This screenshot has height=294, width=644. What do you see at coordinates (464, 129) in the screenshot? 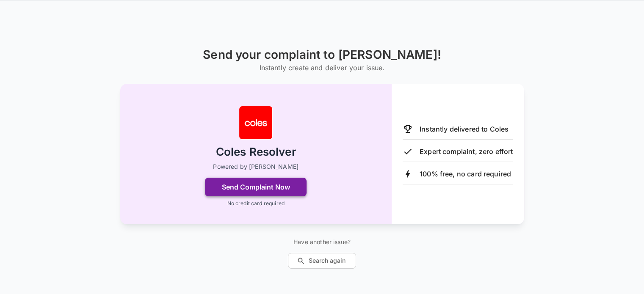
I see `p: Instantly delivered to Coles` at bounding box center [464, 129].